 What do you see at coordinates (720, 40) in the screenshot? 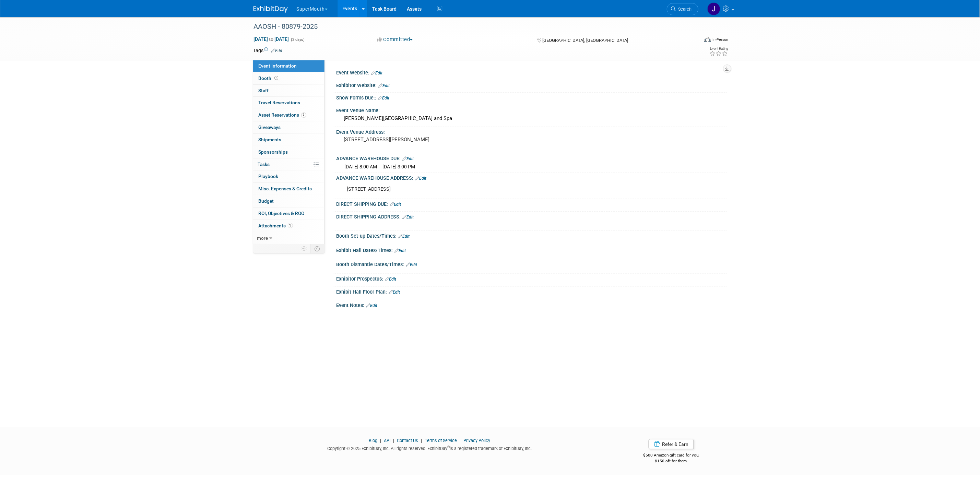
I see `div: In-Person` at bounding box center [720, 40].